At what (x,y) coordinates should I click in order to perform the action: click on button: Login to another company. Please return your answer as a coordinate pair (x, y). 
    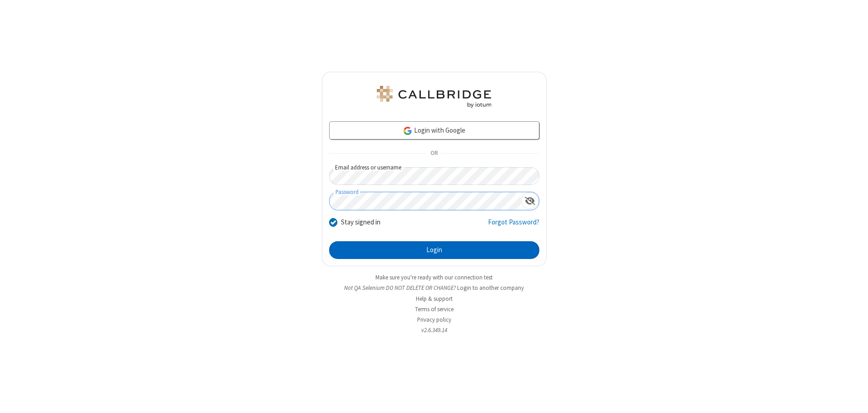
    Looking at the image, I should click on (490, 287).